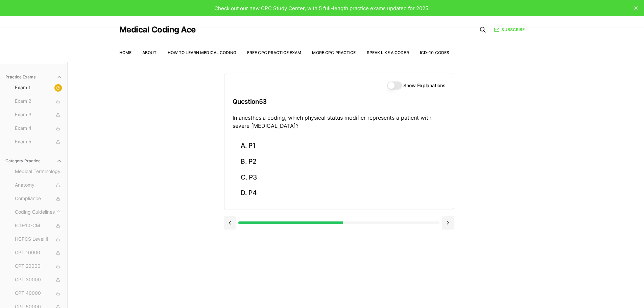 The image size is (644, 308). What do you see at coordinates (339, 162) in the screenshot?
I see `button: B. P2` at bounding box center [339, 162].